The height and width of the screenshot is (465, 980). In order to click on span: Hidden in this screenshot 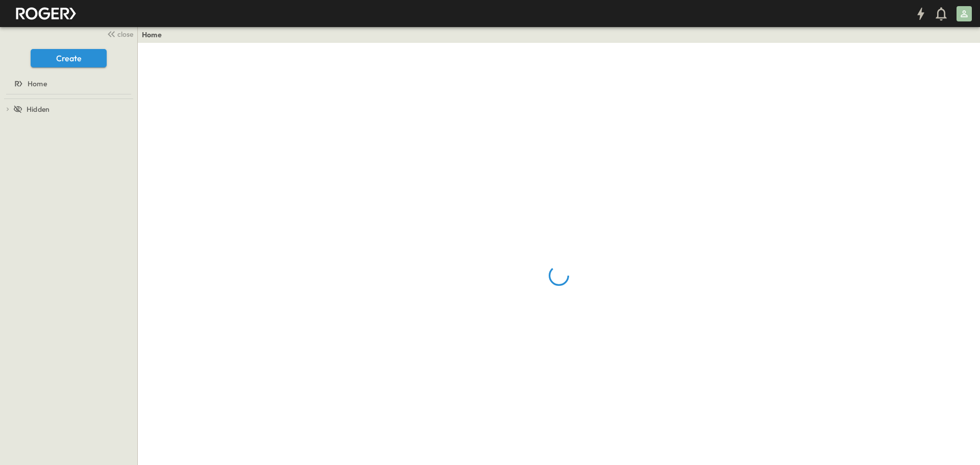, I will do `click(38, 109)`.